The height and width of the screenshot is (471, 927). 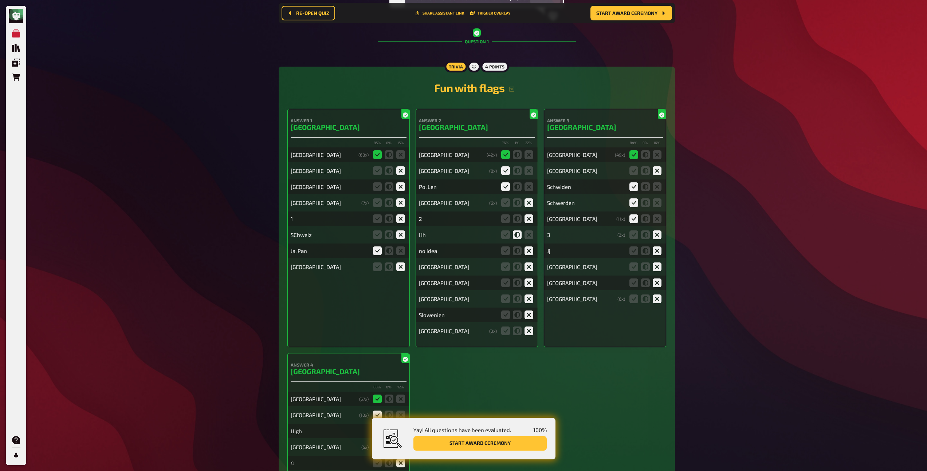 What do you see at coordinates (493, 171) in the screenshot?
I see `div: ( 8 x)` at bounding box center [493, 171].